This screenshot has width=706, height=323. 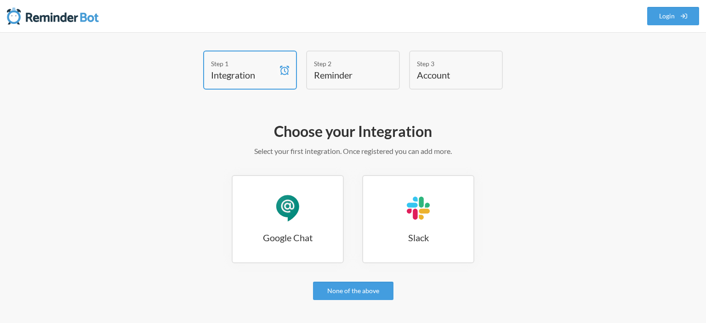 What do you see at coordinates (53, 16) in the screenshot?
I see `img: Reminder Bot` at bounding box center [53, 16].